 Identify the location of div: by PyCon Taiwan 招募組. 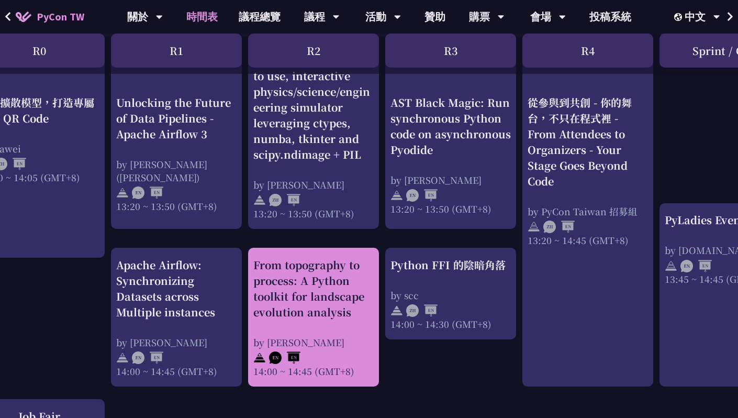
(588, 210).